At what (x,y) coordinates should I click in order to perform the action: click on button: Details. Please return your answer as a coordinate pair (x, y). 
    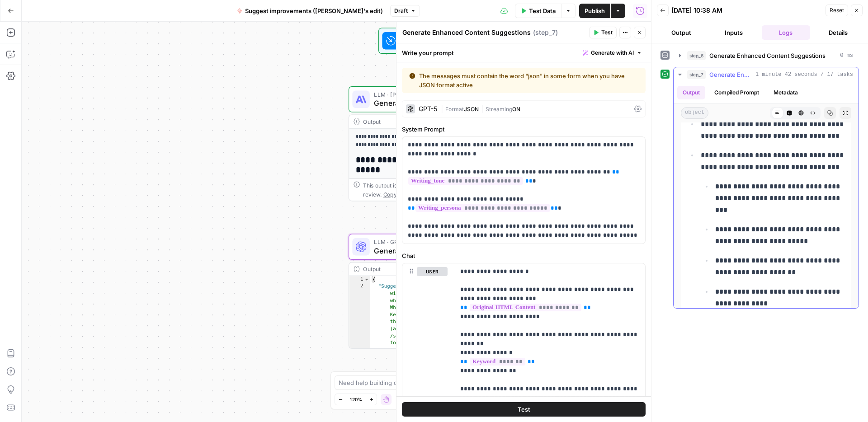
    Looking at the image, I should click on (838, 33).